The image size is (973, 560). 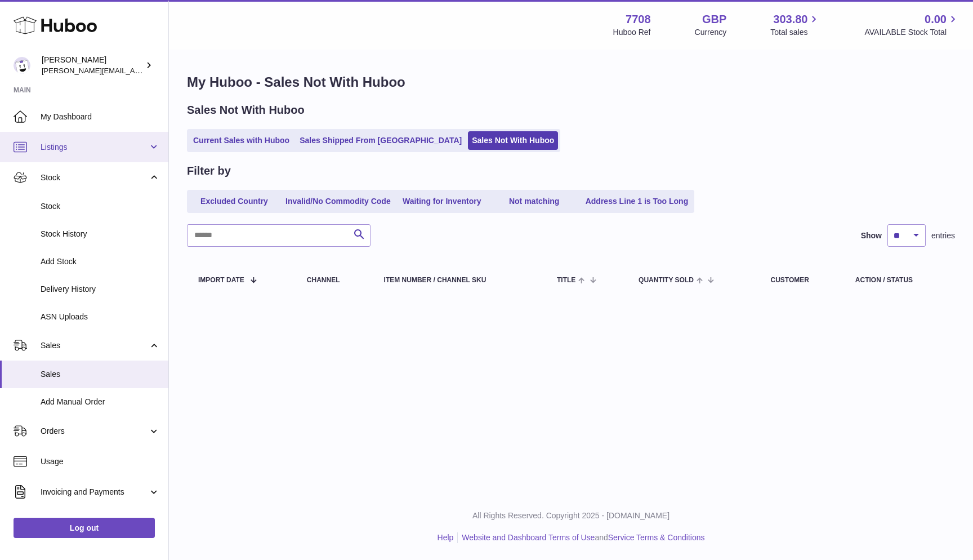 I want to click on span: 0.00, so click(x=935, y=19).